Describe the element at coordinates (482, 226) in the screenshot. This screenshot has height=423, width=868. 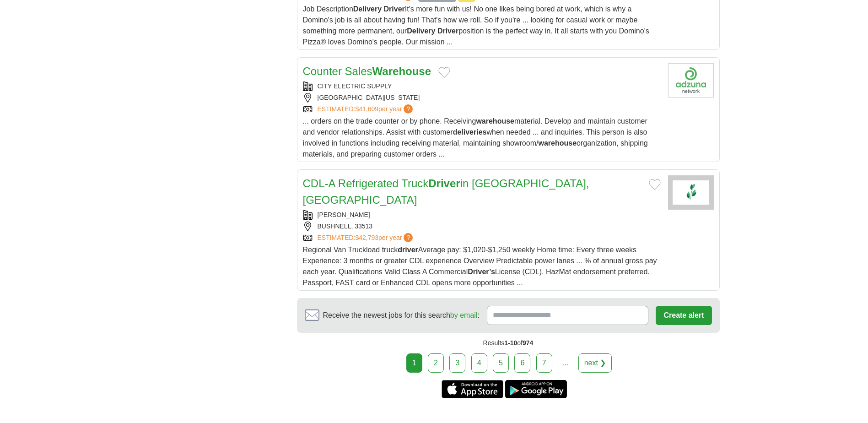
I see `div: BUSHNELL, 33513` at that location.